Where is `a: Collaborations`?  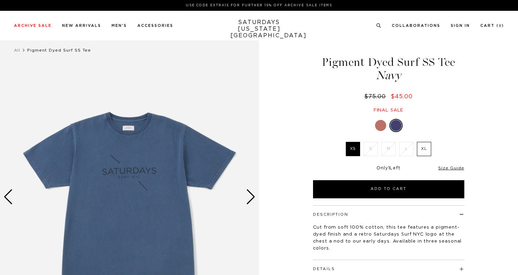
a: Collaborations is located at coordinates (416, 25).